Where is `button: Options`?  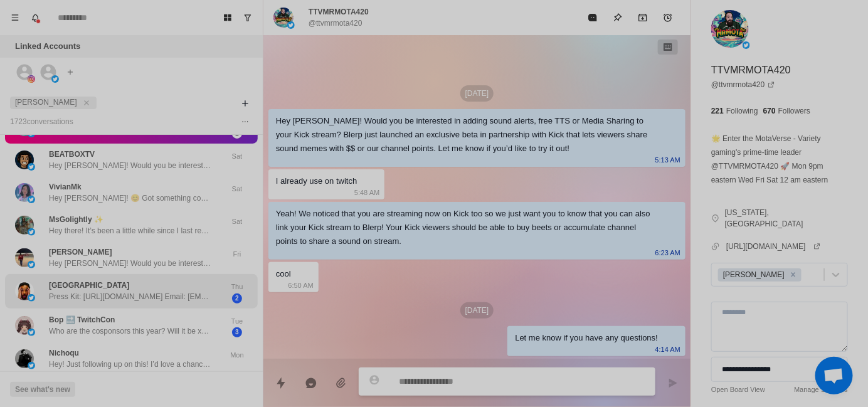 button: Options is located at coordinates (245, 122).